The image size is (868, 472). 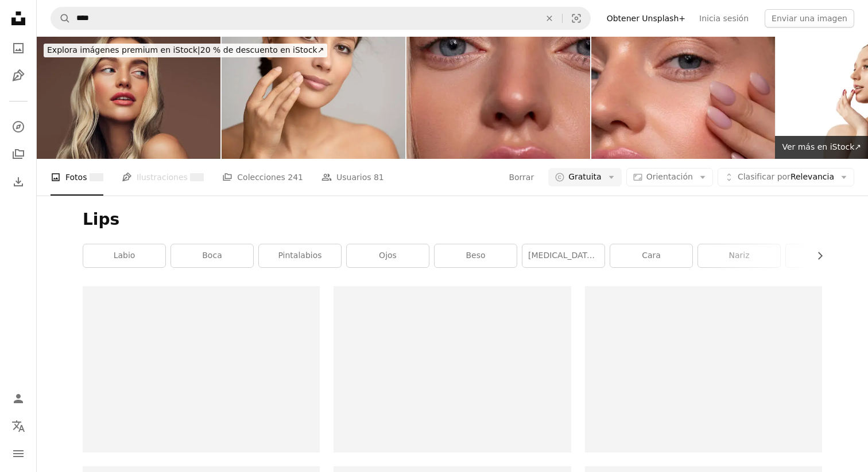 I want to click on span: 81, so click(x=378, y=177).